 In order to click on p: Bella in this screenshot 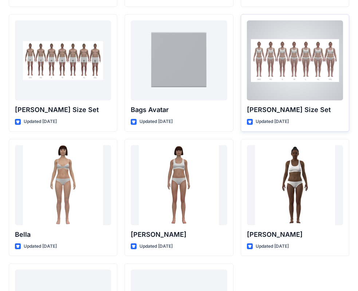, I will do `click(63, 235)`.